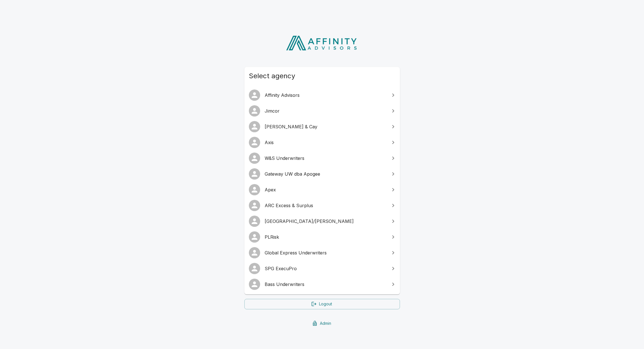 This screenshot has width=644, height=349. What do you see at coordinates (322, 143) in the screenshot?
I see `a: Axis` at bounding box center [322, 143].